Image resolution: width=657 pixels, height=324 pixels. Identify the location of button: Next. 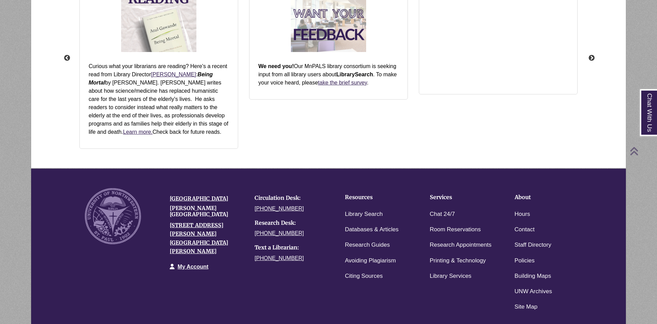
(592, 58).